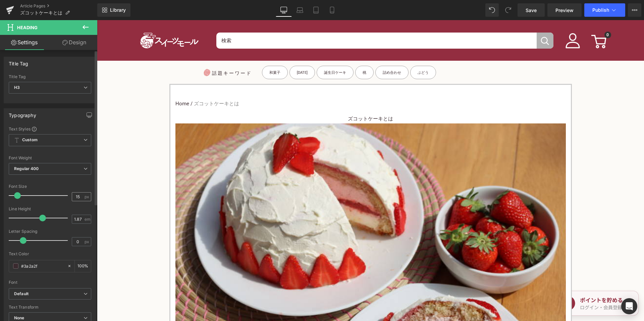 This screenshot has width=644, height=321. I want to click on a: Design, so click(74, 42).